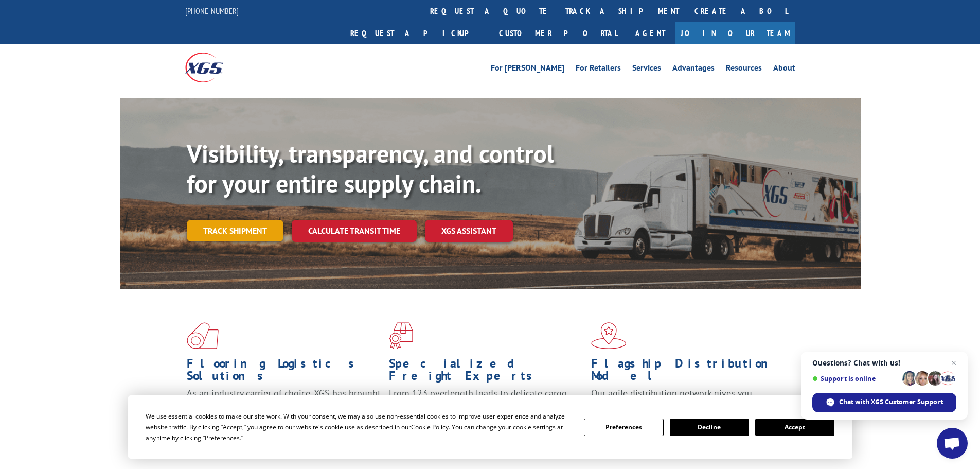  What do you see at coordinates (624, 427) in the screenshot?
I see `button: Preferences` at bounding box center [624, 427].